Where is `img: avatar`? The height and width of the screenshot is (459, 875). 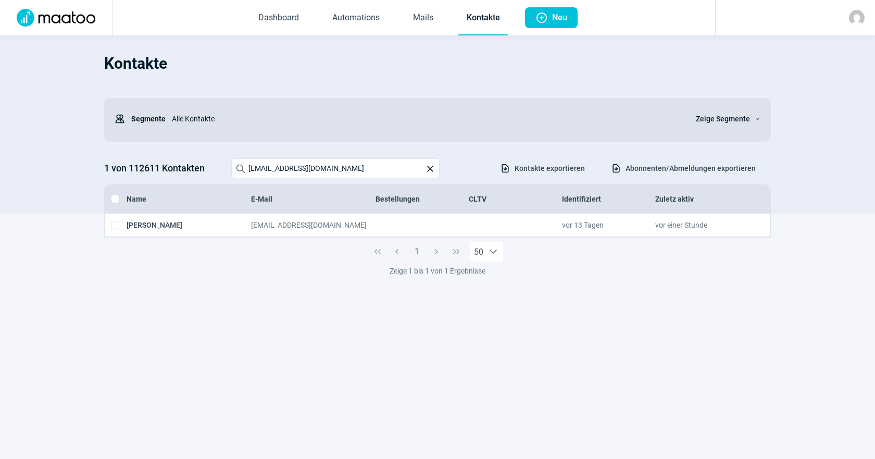
img: avatar is located at coordinates (857, 18).